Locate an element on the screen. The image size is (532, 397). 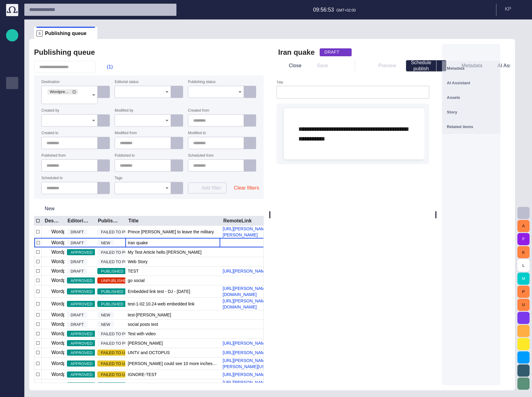
p: K P is located at coordinates (508, 9).